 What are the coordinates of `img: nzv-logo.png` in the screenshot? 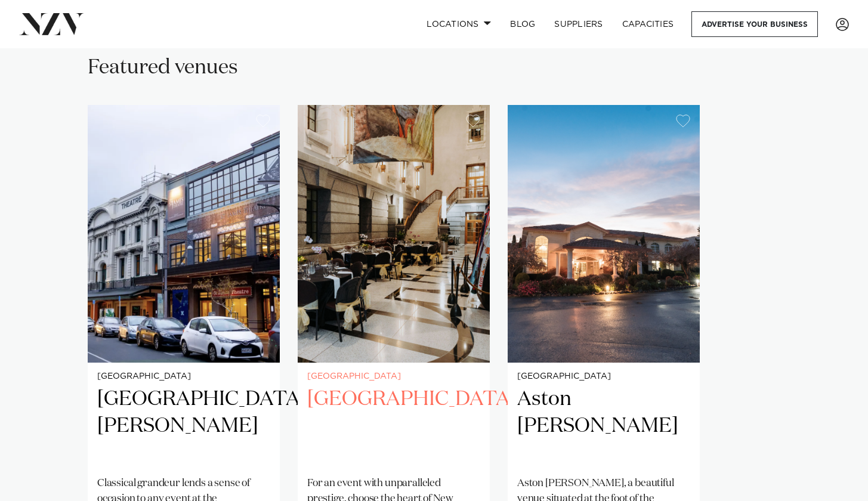 It's located at (51, 24).